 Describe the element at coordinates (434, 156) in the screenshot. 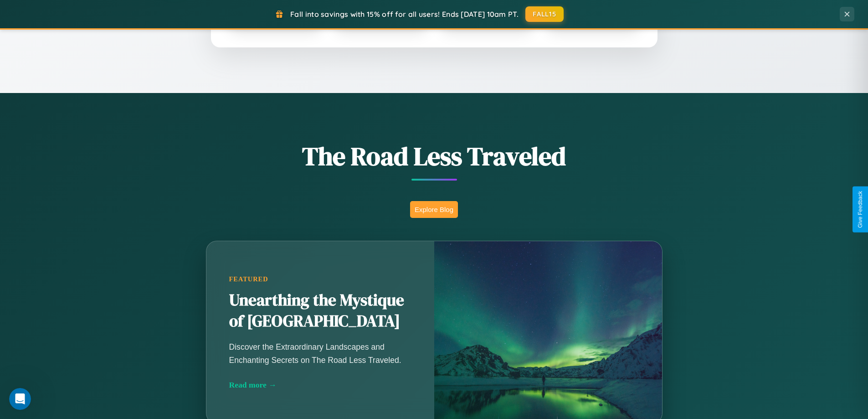

I see `h1: The Road Less Traveled` at that location.